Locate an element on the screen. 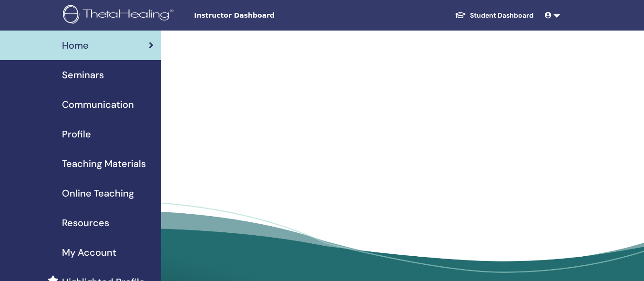 The width and height of the screenshot is (644, 281). span: Communication is located at coordinates (98, 105).